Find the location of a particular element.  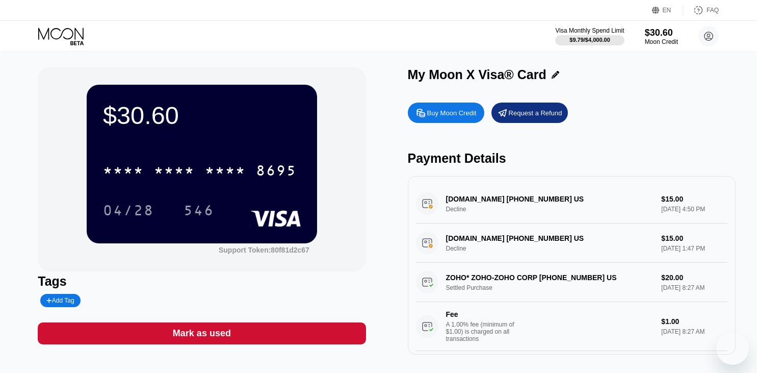

div: Support Token:80f81d2c67 is located at coordinates (264, 250).